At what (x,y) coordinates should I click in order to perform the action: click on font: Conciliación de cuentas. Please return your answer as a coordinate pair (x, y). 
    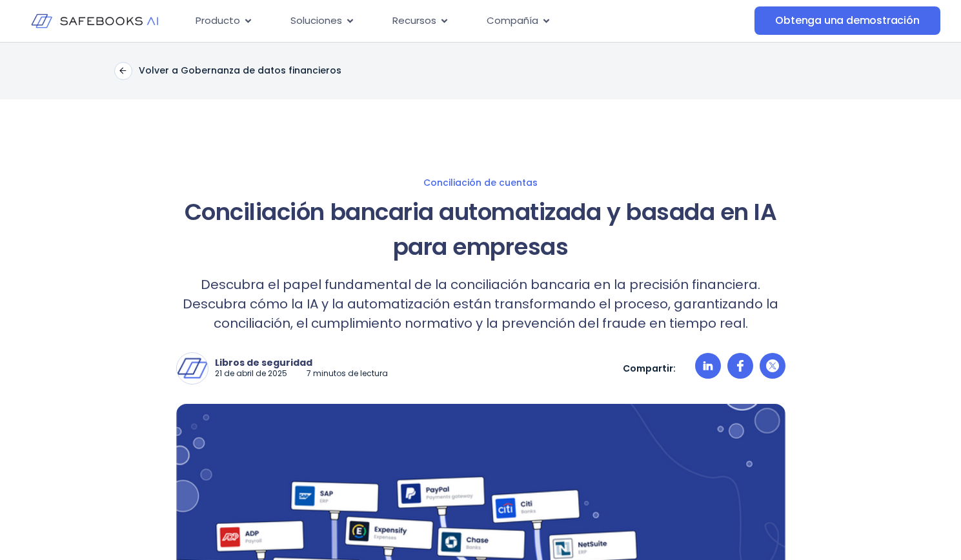
    Looking at the image, I should click on (480, 182).